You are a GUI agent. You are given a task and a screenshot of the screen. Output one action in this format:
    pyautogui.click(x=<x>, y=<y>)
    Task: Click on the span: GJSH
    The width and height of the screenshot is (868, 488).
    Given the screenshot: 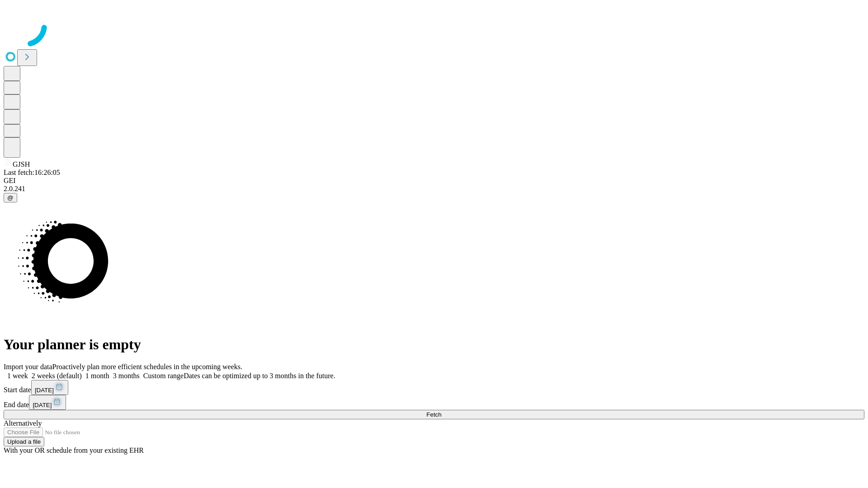 What is the action you would take?
    pyautogui.click(x=22, y=164)
    